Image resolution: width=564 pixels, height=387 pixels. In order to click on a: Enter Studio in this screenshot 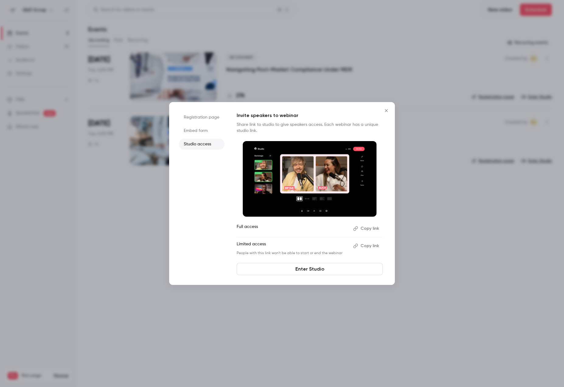, I will do `click(310, 269)`.